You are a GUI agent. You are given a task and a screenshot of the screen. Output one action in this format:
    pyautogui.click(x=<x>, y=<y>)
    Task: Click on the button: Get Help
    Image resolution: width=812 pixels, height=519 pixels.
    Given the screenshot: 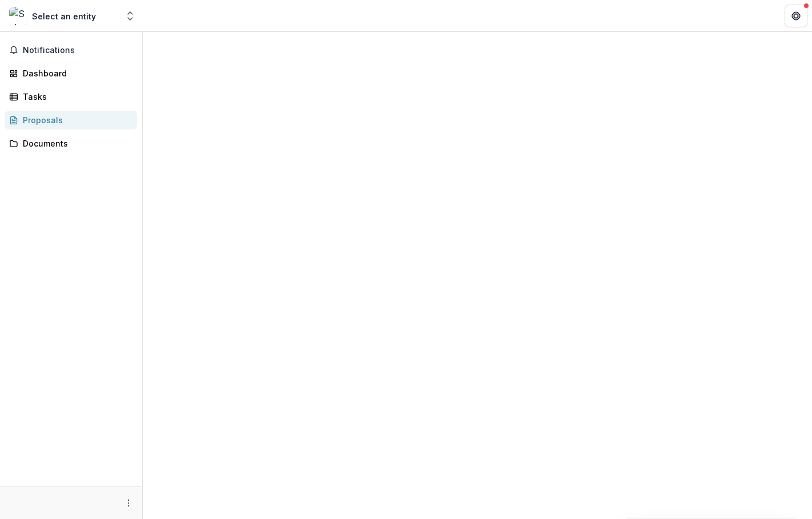 What is the action you would take?
    pyautogui.click(x=796, y=16)
    